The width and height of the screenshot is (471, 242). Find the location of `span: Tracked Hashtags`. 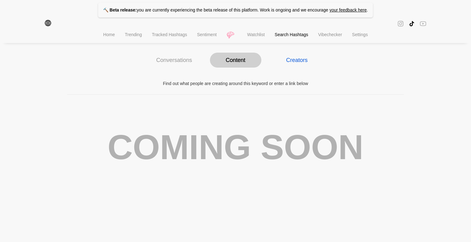

span: Tracked Hashtags is located at coordinates (169, 35).